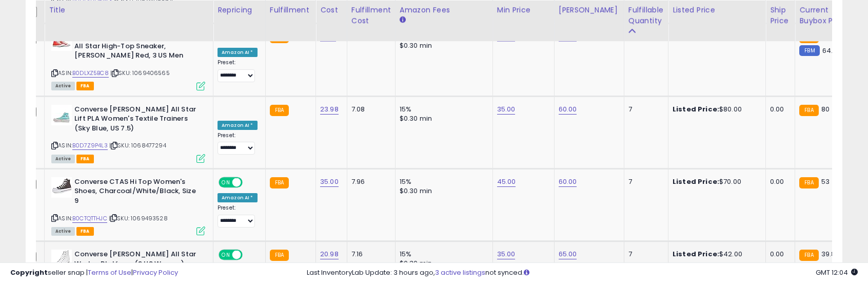  Describe the element at coordinates (62, 41) in the screenshot. I see `img: 31dNifV76wL._SL40_.jpg` at that location.